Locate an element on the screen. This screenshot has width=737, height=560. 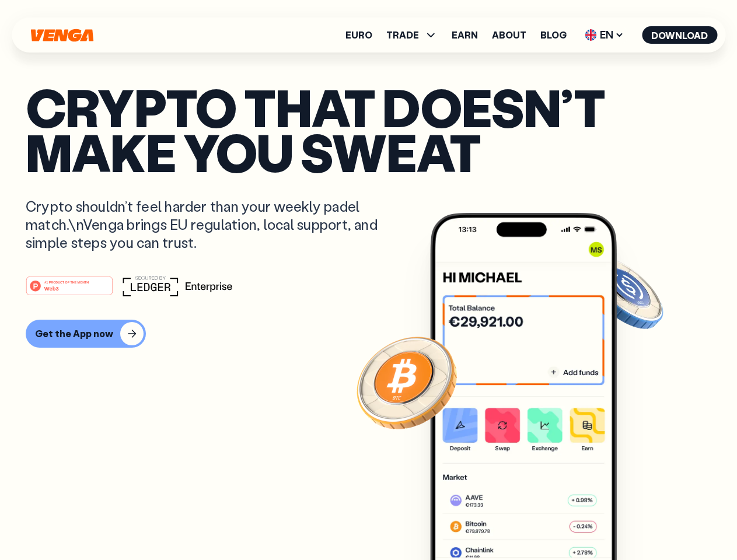
img: flag-uk is located at coordinates (590, 35).